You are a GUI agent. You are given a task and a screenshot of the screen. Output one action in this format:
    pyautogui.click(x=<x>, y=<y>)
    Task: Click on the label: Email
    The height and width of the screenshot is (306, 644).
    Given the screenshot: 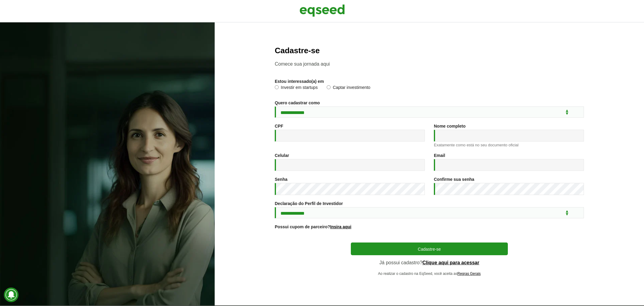 What is the action you would take?
    pyautogui.click(x=439, y=155)
    